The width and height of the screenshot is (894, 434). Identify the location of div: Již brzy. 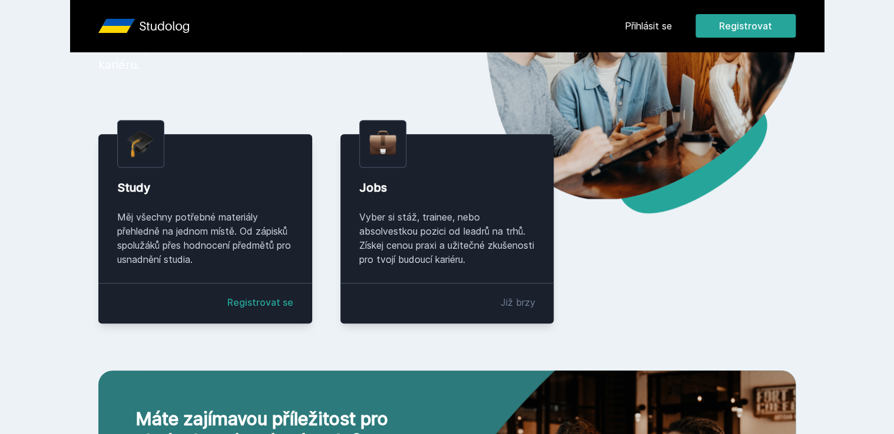
(517, 303).